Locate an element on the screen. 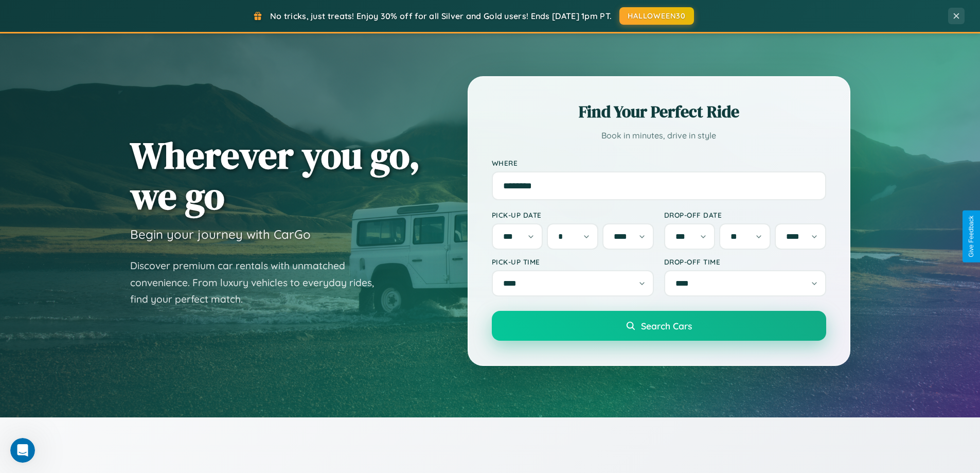 The width and height of the screenshot is (980, 473). label: Pick-up Date is located at coordinates (573, 215).